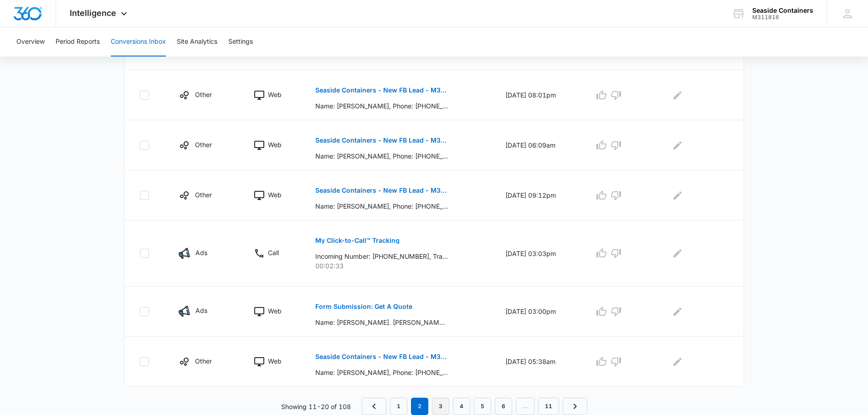 Image resolution: width=868 pixels, height=415 pixels. Describe the element at coordinates (420, 406) in the screenshot. I see `em: 2` at that location.